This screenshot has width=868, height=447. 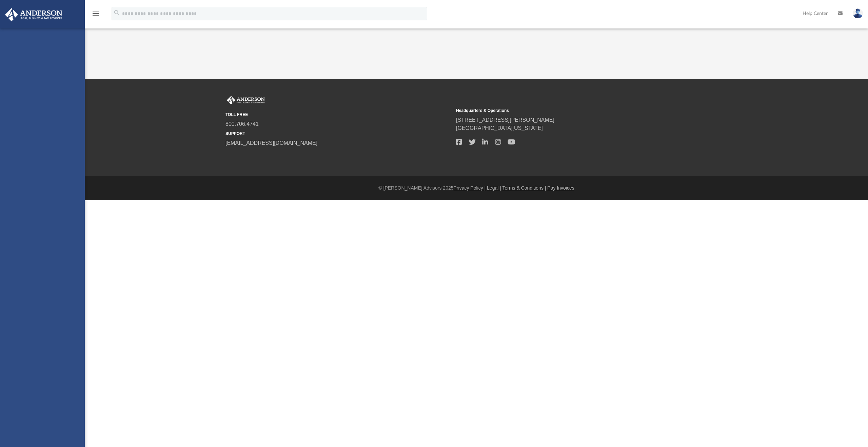 I want to click on i: menu, so click(x=96, y=14).